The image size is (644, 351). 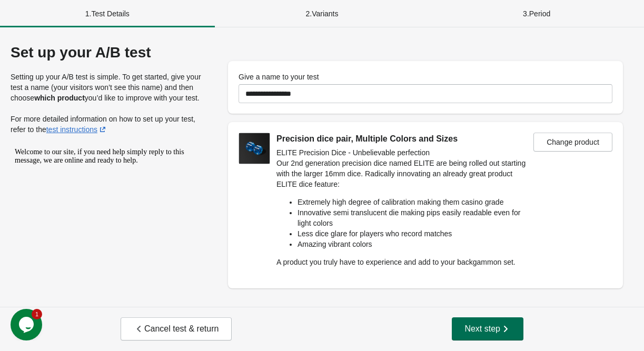 What do you see at coordinates (416, 233) in the screenshot?
I see `li: Less dice glare for players who record matches` at bounding box center [416, 233].